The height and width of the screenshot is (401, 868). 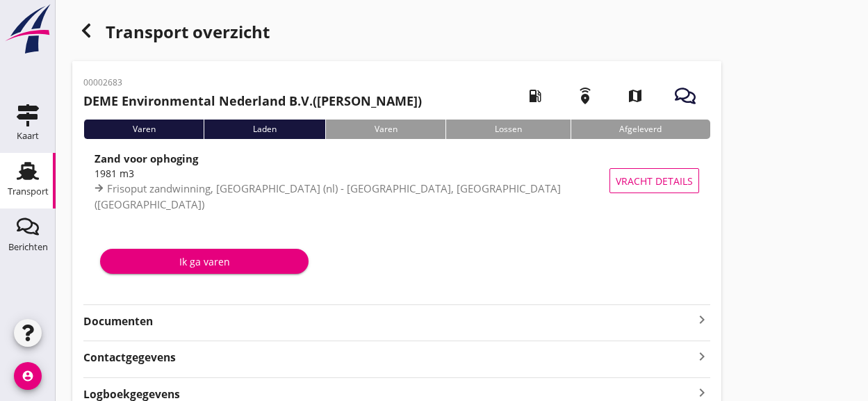 What do you see at coordinates (28, 247) in the screenshot?
I see `div: Berichten` at bounding box center [28, 247].